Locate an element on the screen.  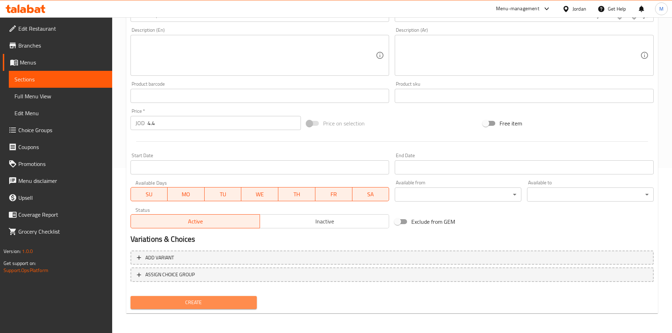
span: Upsell is located at coordinates (62, 198).